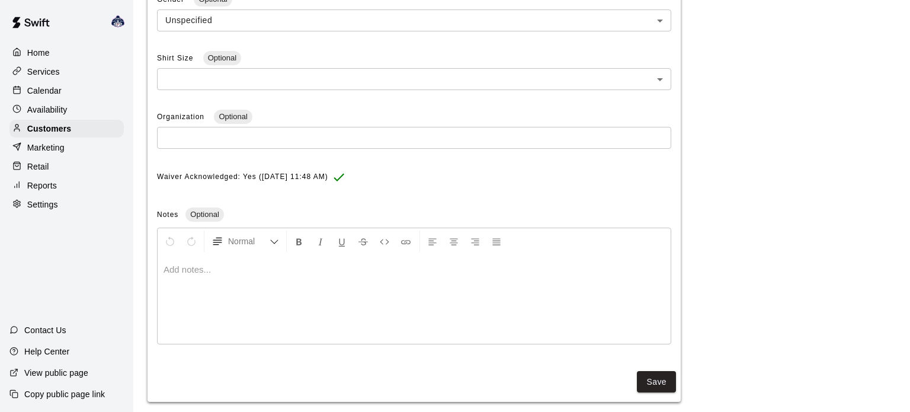 The image size is (910, 412). Describe the element at coordinates (44, 91) in the screenshot. I see `p: Calendar` at that location.